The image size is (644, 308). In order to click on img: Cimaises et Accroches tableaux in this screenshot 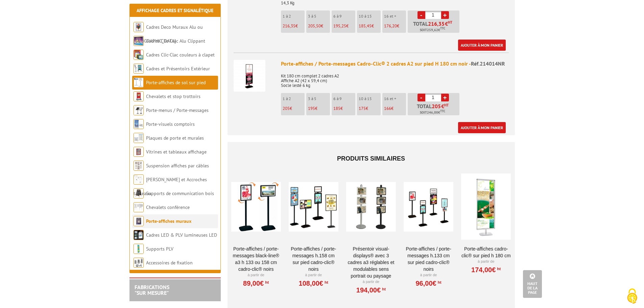, I will do `click(139, 179)`.